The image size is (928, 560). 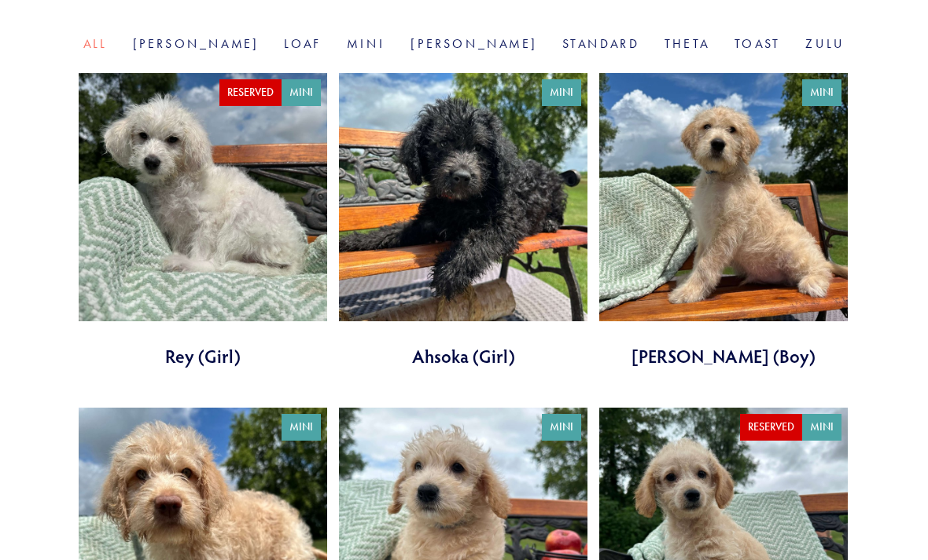 I want to click on a: Standard, so click(x=601, y=43).